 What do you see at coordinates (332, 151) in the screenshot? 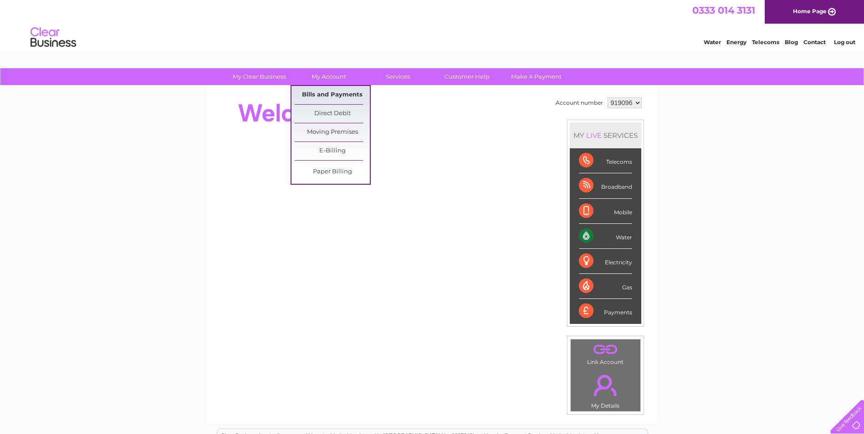
I see `a: E-Billing` at bounding box center [332, 151].